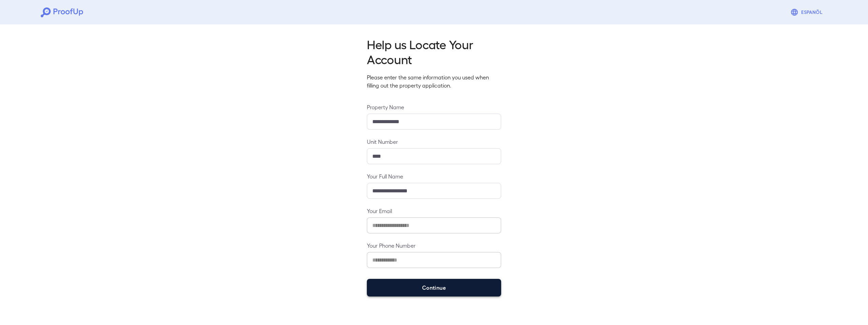 This screenshot has height=325, width=868. I want to click on p: Please enter the same information you used when filling out the property application., so click(434, 82).